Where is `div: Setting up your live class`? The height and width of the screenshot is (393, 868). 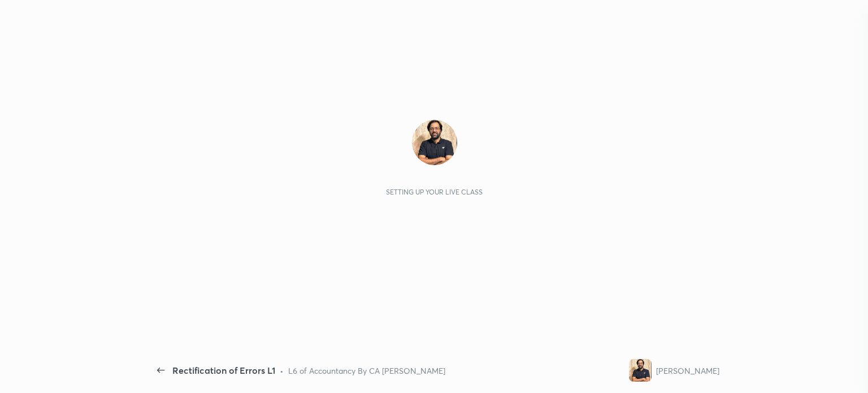
div: Setting up your live class is located at coordinates (434, 191).